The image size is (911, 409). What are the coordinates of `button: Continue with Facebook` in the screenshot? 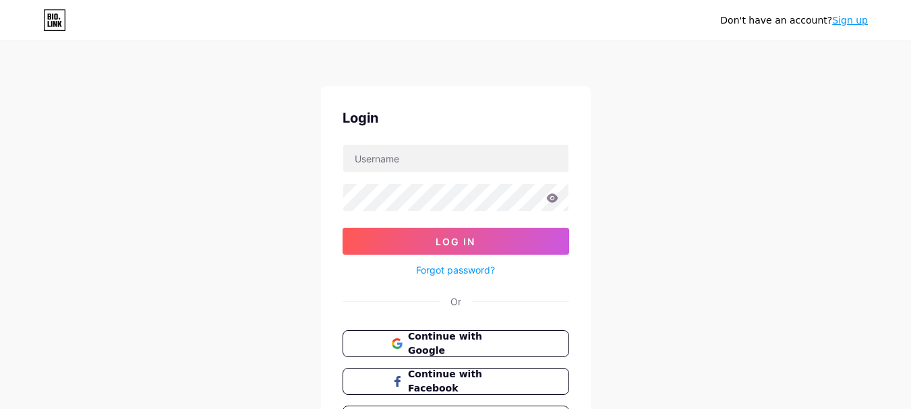 It's located at (456, 382).